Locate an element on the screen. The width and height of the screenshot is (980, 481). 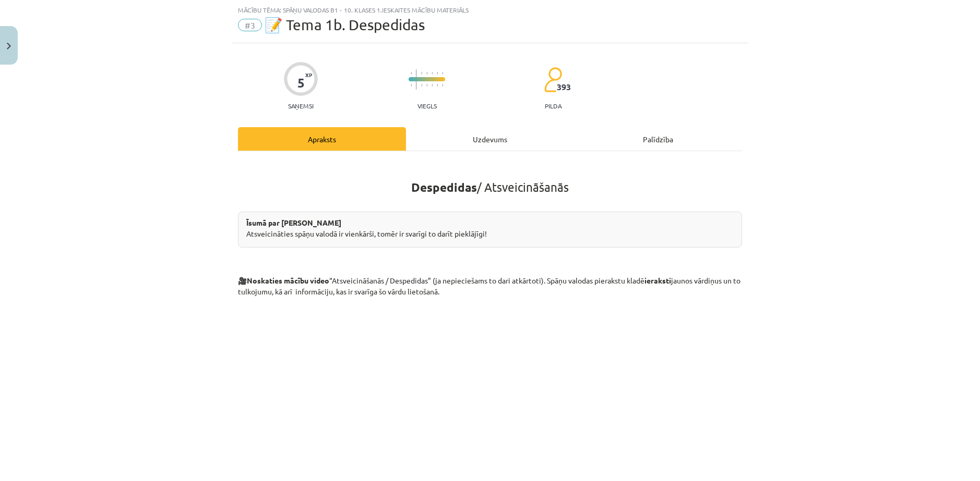
div: 5 is located at coordinates (301, 83).